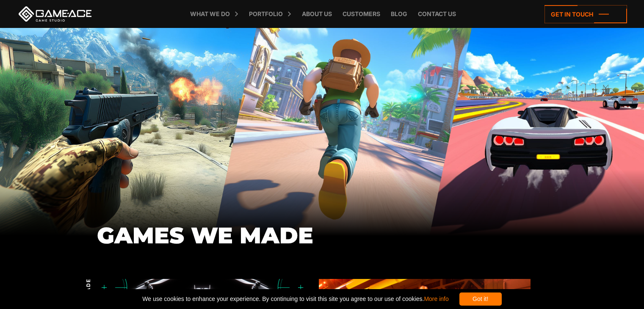  I want to click on h1: GAMES WE MADE, so click(322, 235).